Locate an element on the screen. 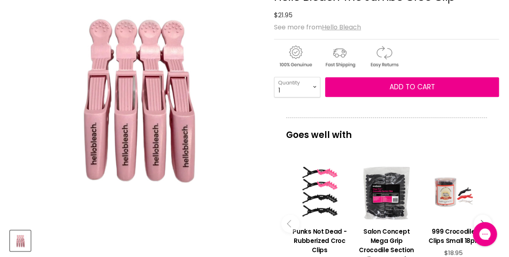 This screenshot has width=509, height=257. p: Goes well with is located at coordinates (386, 131).